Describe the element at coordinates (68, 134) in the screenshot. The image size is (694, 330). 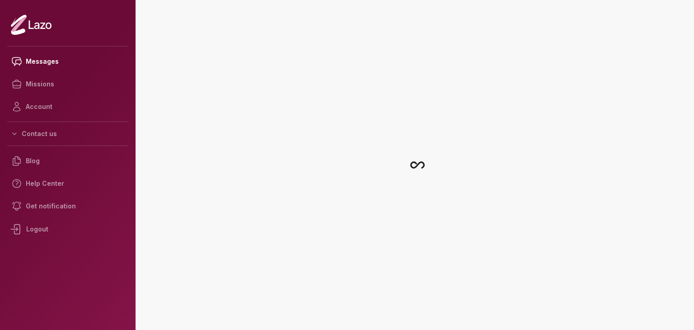
I see `button: Contact us` at that location.